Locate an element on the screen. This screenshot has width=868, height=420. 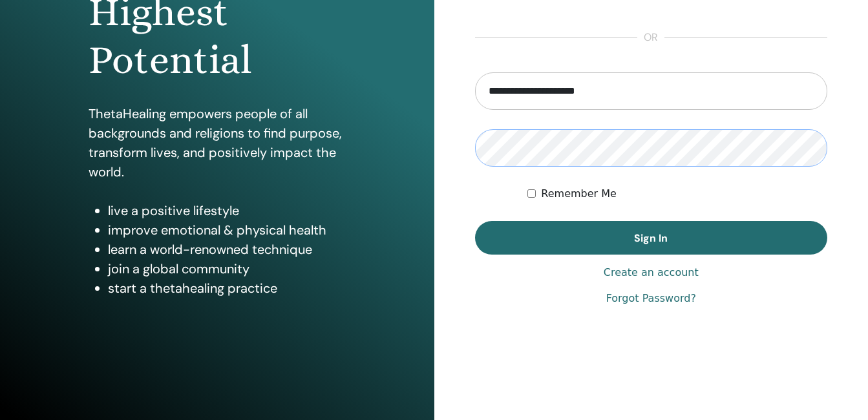
li: learn a world-renowned technique is located at coordinates (227, 249).